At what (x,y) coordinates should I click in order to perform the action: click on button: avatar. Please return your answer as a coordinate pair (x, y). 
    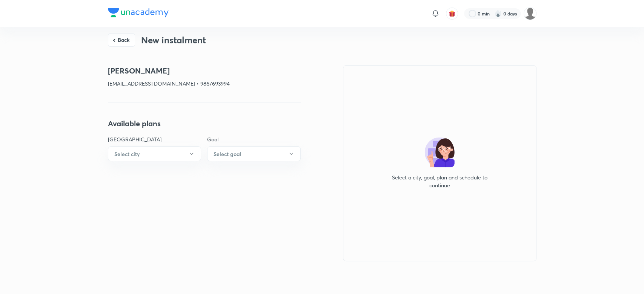
    Looking at the image, I should click on (452, 13).